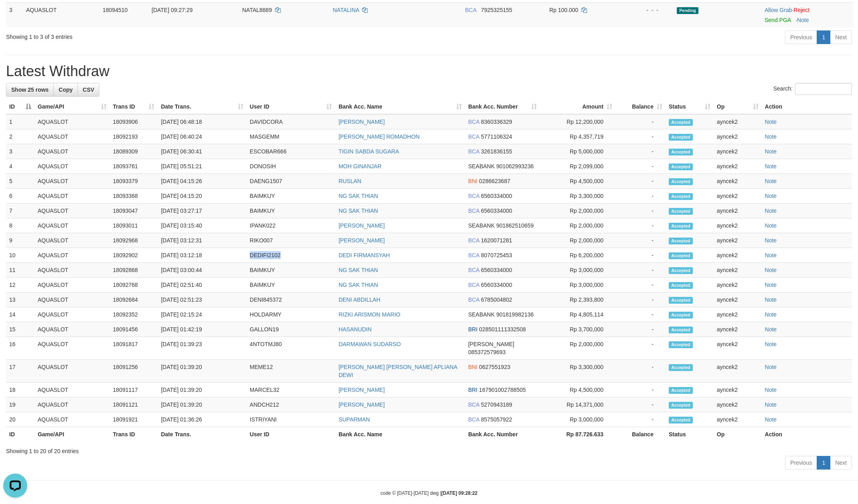 This screenshot has height=504, width=858. Describe the element at coordinates (429, 72) in the screenshot. I see `h1: Latest Withdraw` at that location.